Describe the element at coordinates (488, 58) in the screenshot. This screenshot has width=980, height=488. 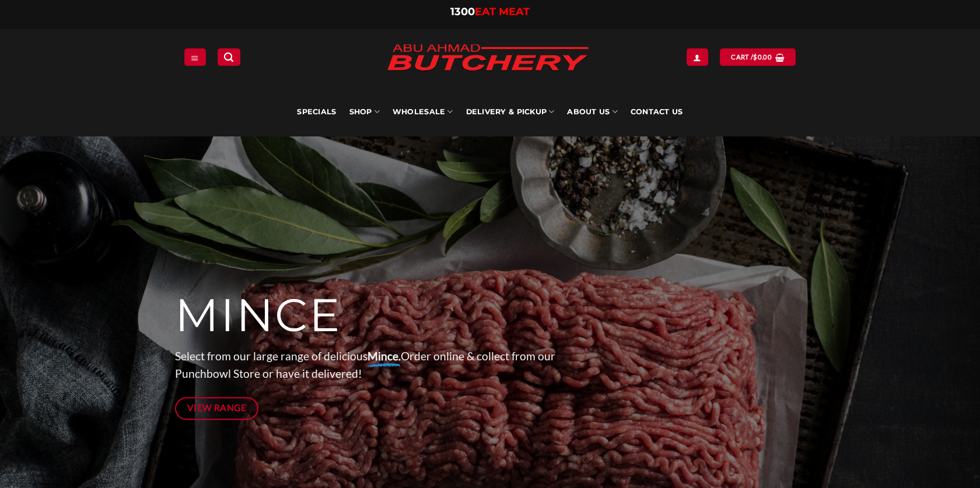
I see `img: Abu Ahmad Butchery` at that location.